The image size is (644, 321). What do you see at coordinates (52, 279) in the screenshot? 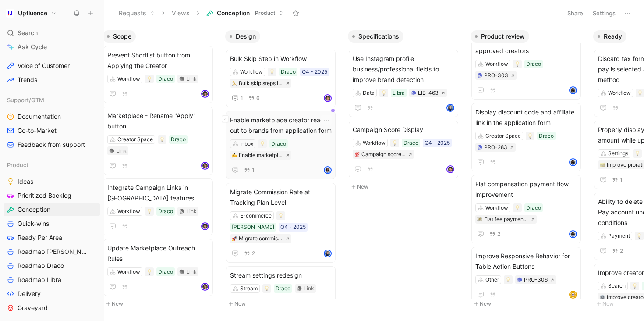
I see `a: Roadmap Libra` at bounding box center [52, 279].